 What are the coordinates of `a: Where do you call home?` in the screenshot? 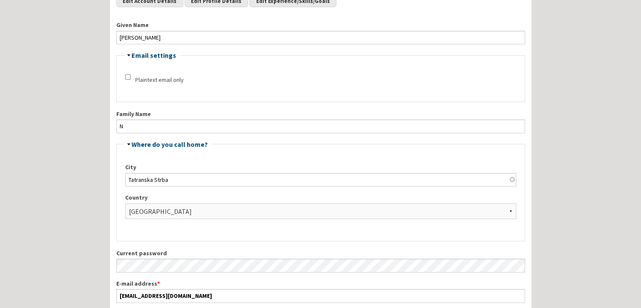 It's located at (169, 144).